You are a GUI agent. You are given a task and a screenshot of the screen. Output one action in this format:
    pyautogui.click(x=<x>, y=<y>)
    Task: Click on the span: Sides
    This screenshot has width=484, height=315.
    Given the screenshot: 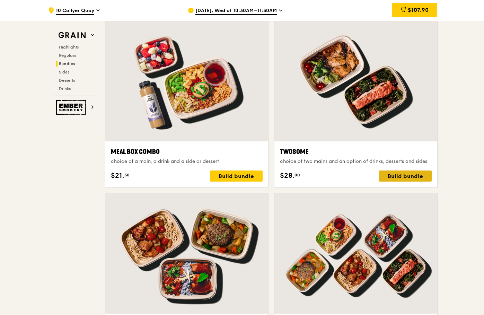 What is the action you would take?
    pyautogui.click(x=64, y=72)
    